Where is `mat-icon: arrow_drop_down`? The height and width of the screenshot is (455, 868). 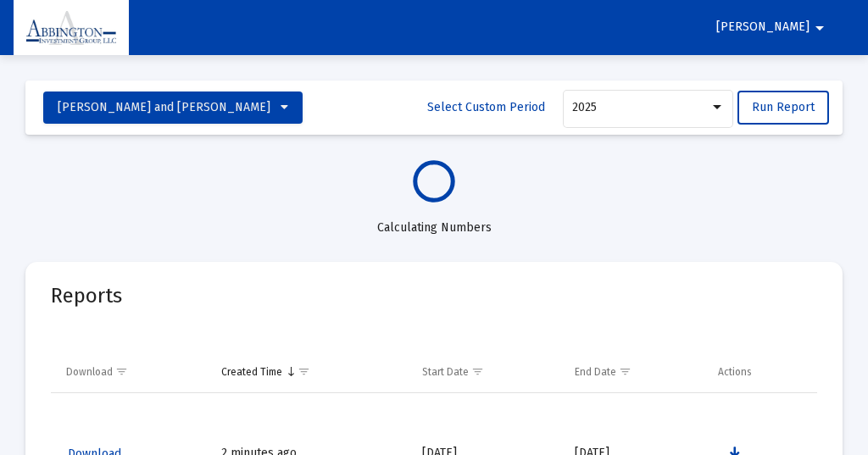 mat-icon: arrow_drop_down is located at coordinates (819, 28).